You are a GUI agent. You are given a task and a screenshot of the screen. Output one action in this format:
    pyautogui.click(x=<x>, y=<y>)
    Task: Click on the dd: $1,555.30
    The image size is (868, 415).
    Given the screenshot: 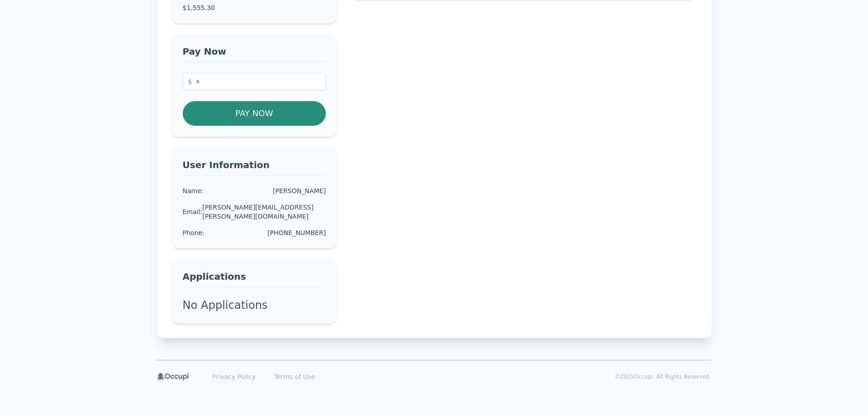 What is the action you would take?
    pyautogui.click(x=254, y=8)
    